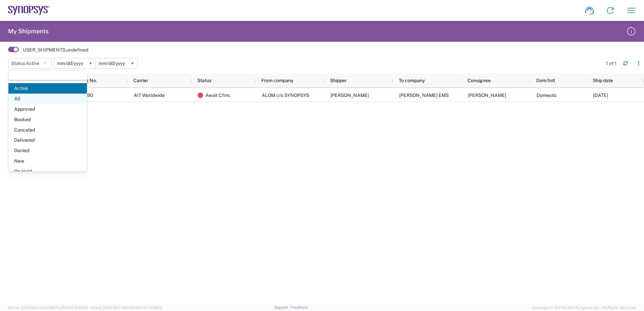  Describe the element at coordinates (479, 81) in the screenshot. I see `span: Consignee` at that location.